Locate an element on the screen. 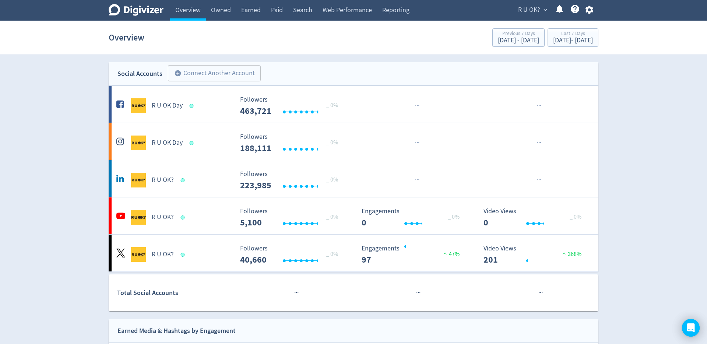 The height and width of the screenshot is (344, 707). span: Data last synced: 26 Aug 2025, 10:01pm (AEST) is located at coordinates (184, 217).